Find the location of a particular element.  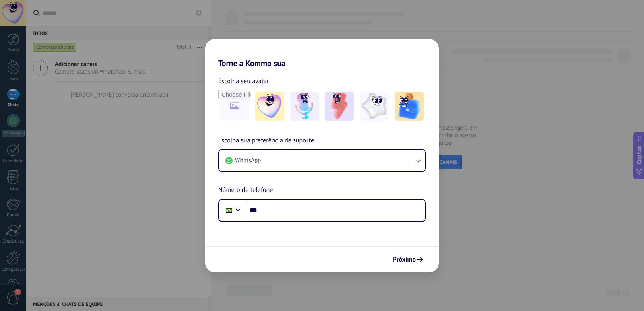

span: Número de telefone is located at coordinates (246, 190).